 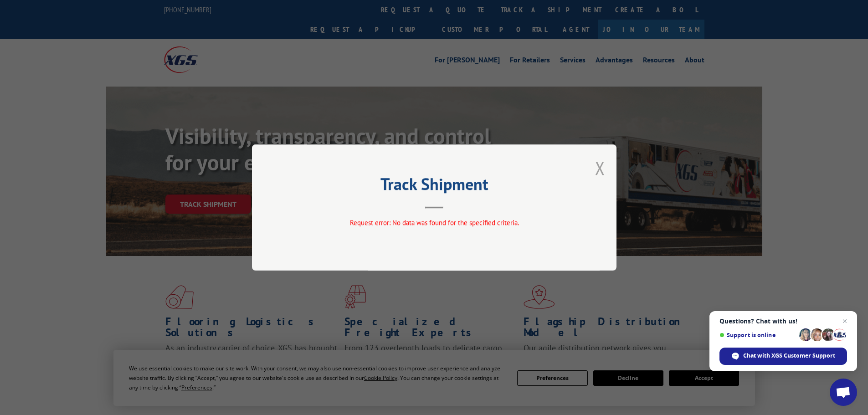 What do you see at coordinates (783, 322) in the screenshot?
I see `span: Questions? Chat with us!` at bounding box center [783, 322].